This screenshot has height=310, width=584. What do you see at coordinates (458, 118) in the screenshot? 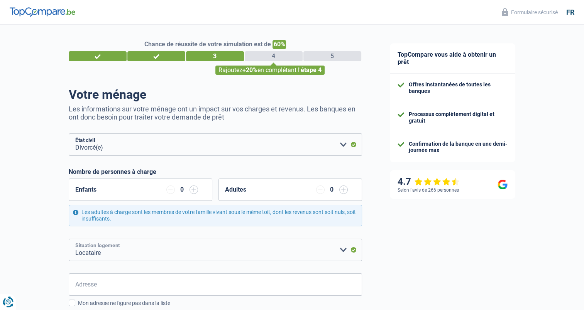
I see `div: Processus complètement digital et gratuit` at bounding box center [458, 118].